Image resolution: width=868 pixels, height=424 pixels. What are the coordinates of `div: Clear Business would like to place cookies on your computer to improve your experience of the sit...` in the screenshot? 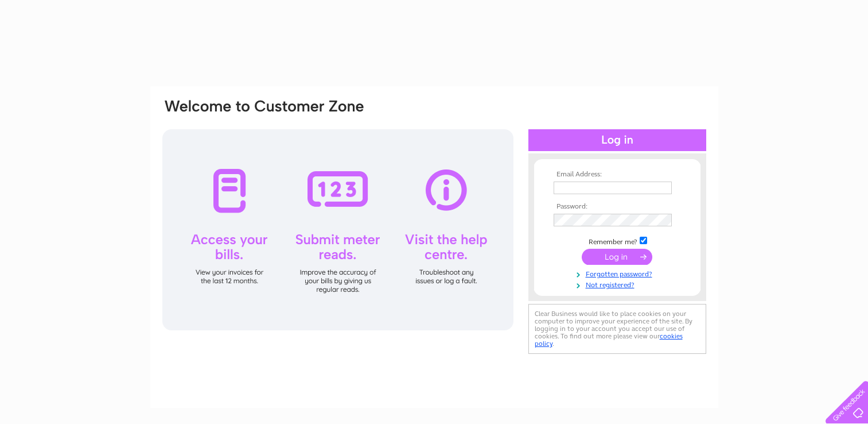 It's located at (617, 329).